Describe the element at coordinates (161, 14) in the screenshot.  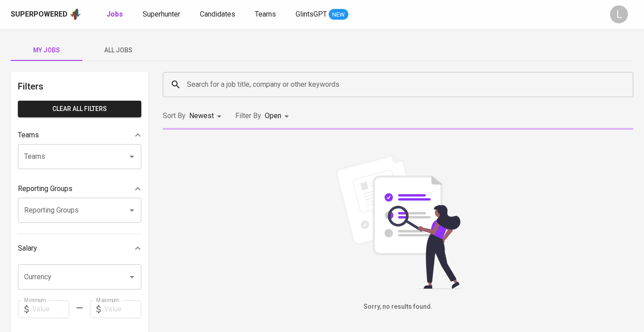
I see `span: Superhunter` at that location.